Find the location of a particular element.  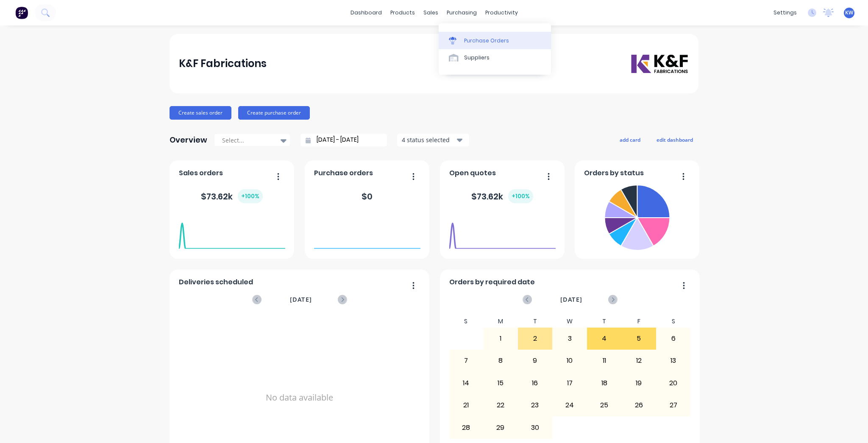

div: 30 is located at coordinates (535, 427).